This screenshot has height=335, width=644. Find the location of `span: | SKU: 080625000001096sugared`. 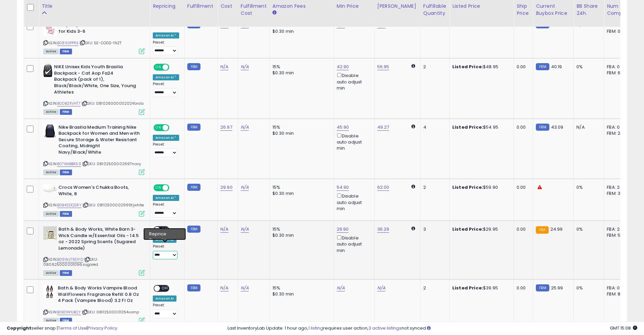

span: | SKU: 080625000001096sugared is located at coordinates (70, 262).